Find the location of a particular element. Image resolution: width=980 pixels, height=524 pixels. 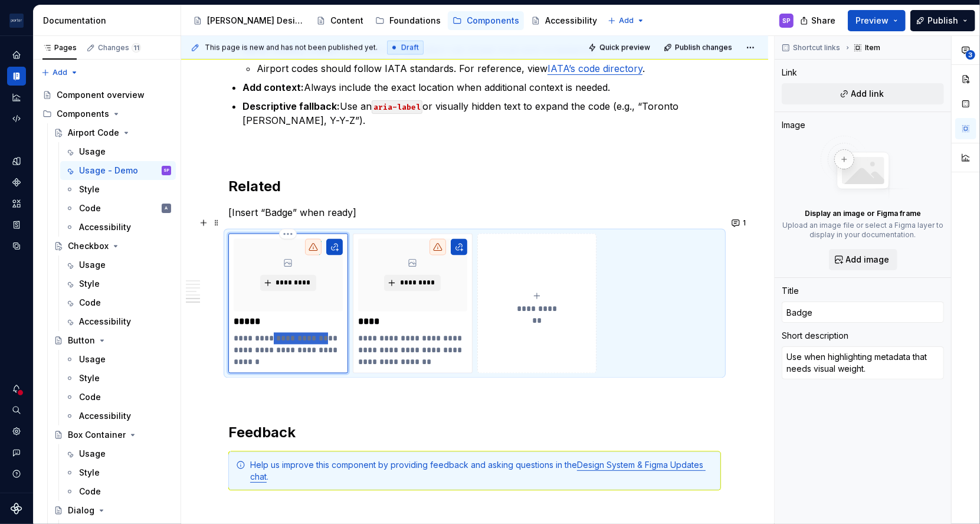

div: Storybook stories is located at coordinates (16, 225).